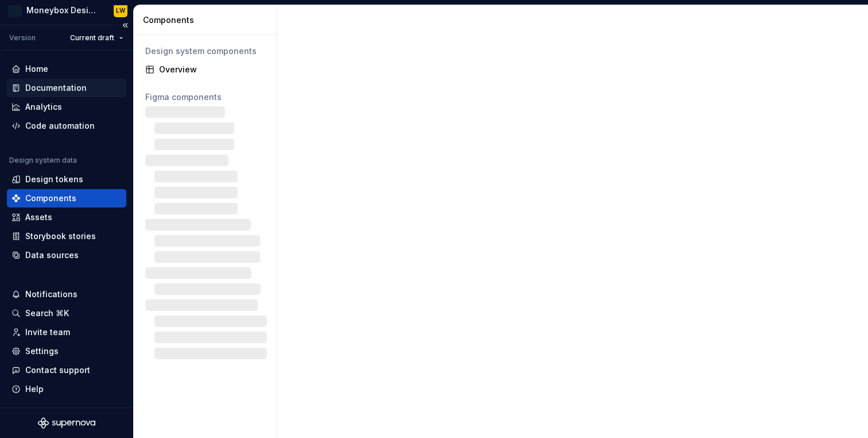 This screenshot has width=868, height=438. I want to click on a: Home, so click(67, 69).